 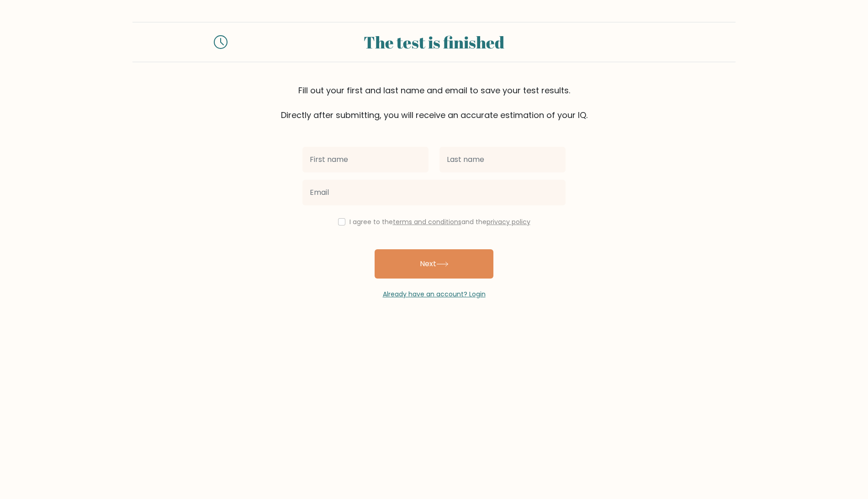 What do you see at coordinates (434, 193) in the screenshot?
I see `input: Email` at bounding box center [434, 193].